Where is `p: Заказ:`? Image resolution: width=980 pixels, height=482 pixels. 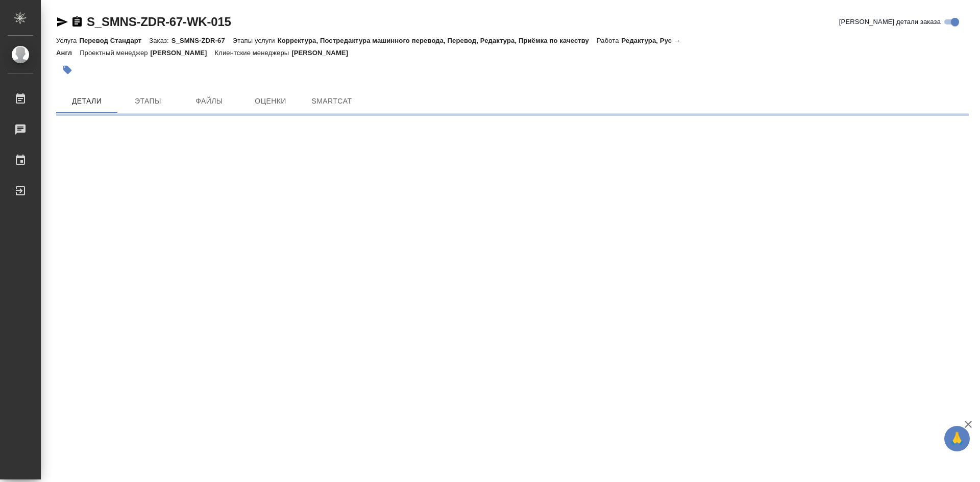
p: Заказ: is located at coordinates (160, 40).